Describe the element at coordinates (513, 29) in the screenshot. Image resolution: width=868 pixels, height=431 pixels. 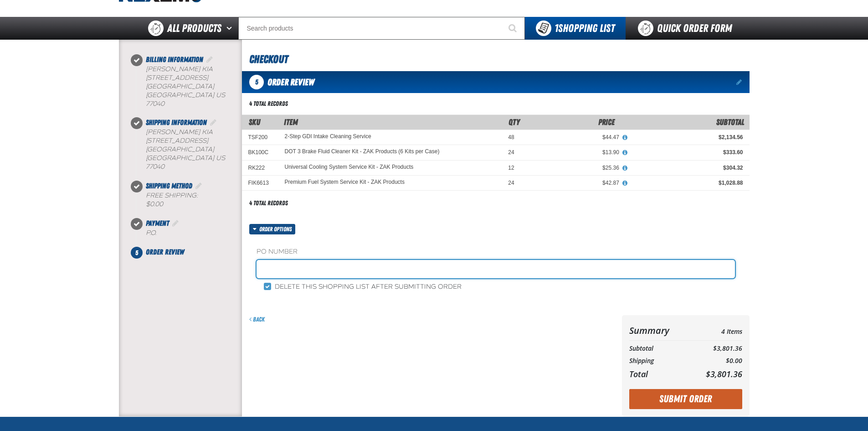
I see `button: Start Searching` at that location.